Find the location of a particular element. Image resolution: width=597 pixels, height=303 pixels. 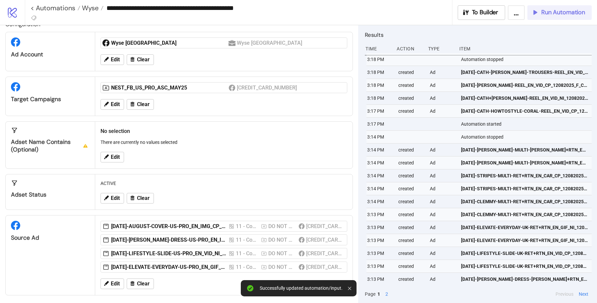

span: Run Automation is located at coordinates (563, 12).